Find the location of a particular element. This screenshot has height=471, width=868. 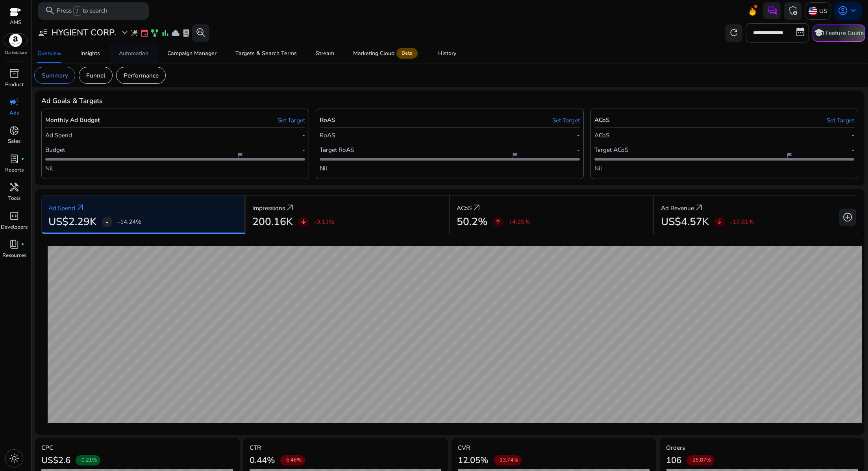

img: us.svg is located at coordinates (813, 11).